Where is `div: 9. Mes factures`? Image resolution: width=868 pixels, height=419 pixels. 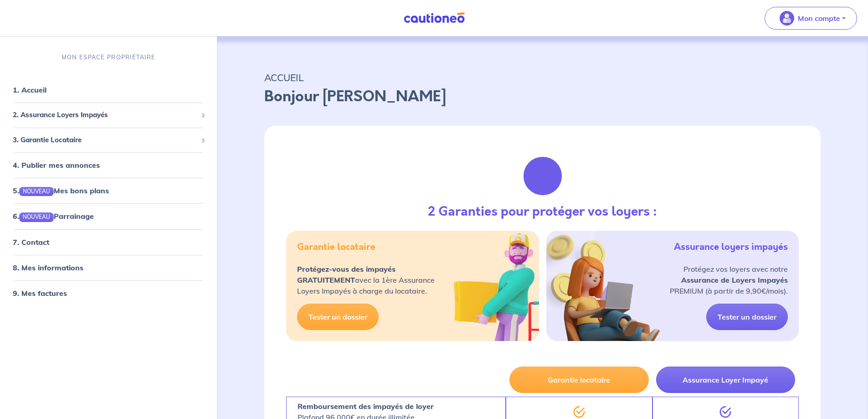 div: 9. Mes factures is located at coordinates (108, 293).